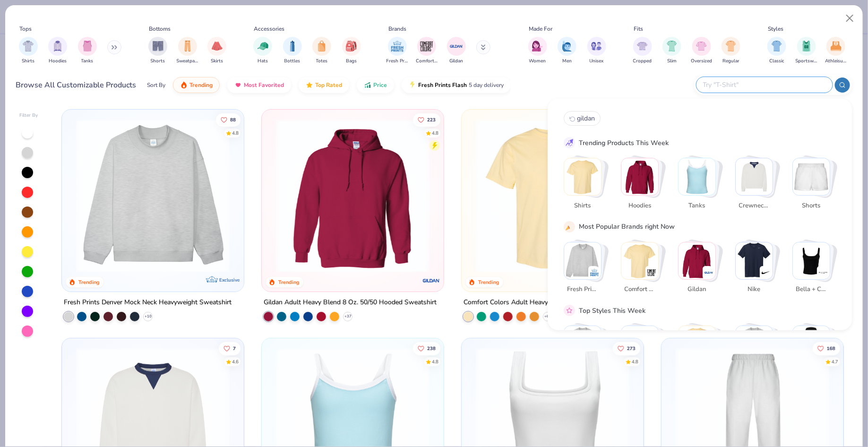 This screenshot has width=868, height=447. Describe the element at coordinates (635, 361) in the screenshot. I see `div: 4.8` at that location.